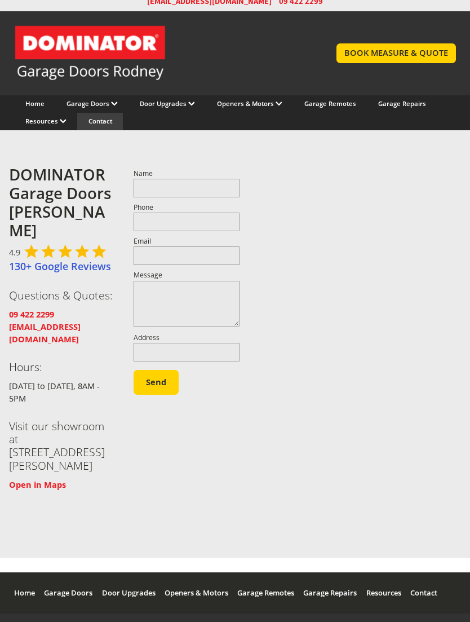 Image resolution: width=470 pixels, height=622 pixels. Describe the element at coordinates (62, 366) in the screenshot. I see `h3: Hours:` at that location.